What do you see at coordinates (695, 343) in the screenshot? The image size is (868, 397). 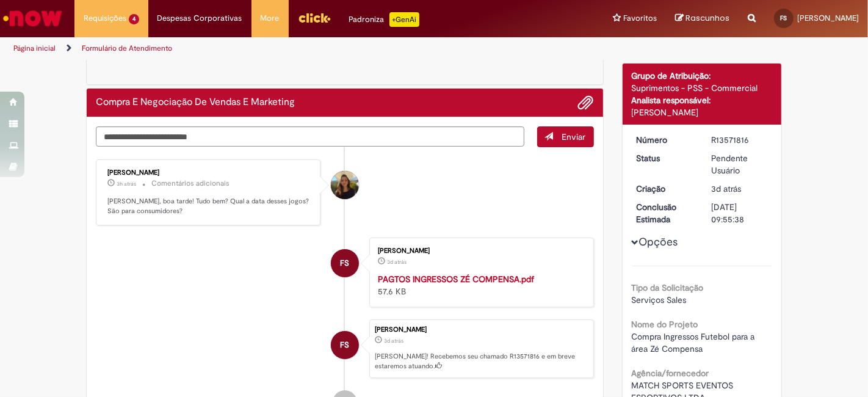 I see `span: Compra Ingressos Futebol para a área Zé Compensa` at bounding box center [695, 343].